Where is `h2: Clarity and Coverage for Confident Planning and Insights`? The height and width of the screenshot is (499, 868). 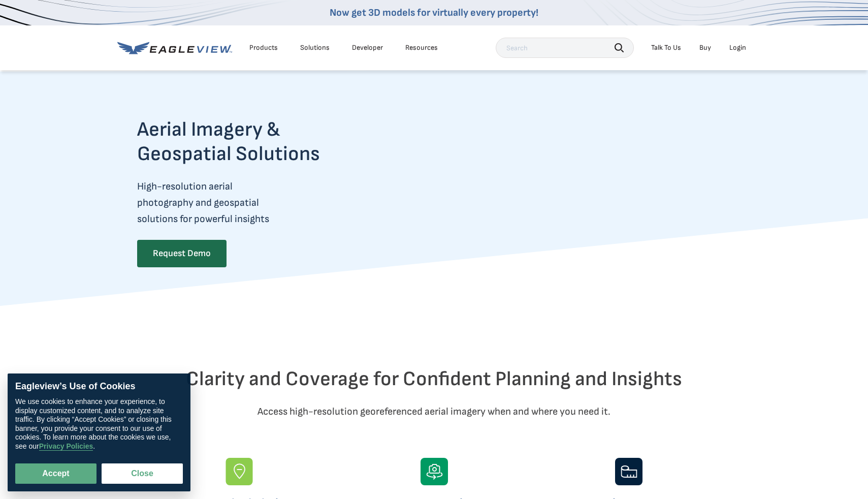 h2: Clarity and Coverage for Confident Planning and Insights is located at coordinates (435, 379).